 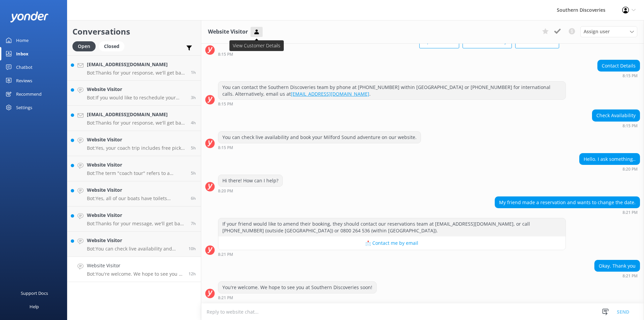 I want to click on p: Bot: Yes, all of our boats have toilets onboard for your comfort during the cruise., so click(x=136, y=199).